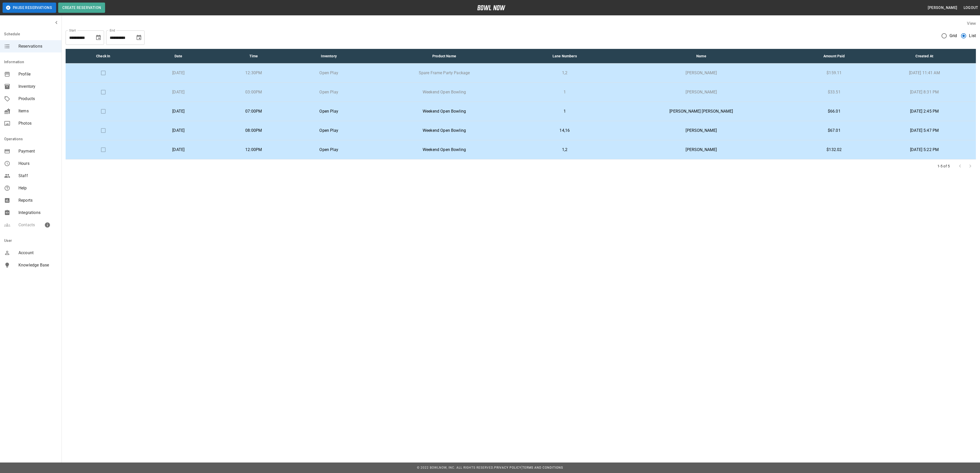 This screenshot has width=980, height=473. I want to click on p: 12:00PM, so click(254, 150).